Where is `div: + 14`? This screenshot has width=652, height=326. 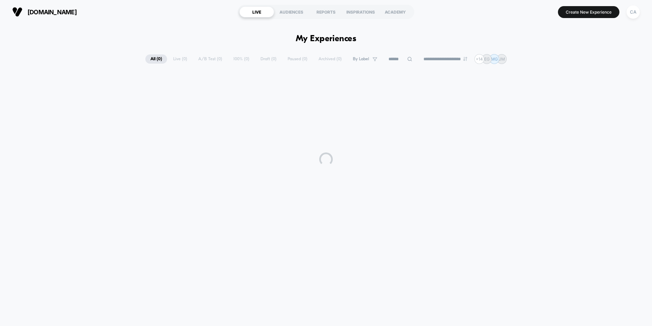 div: + 14 is located at coordinates (479, 59).